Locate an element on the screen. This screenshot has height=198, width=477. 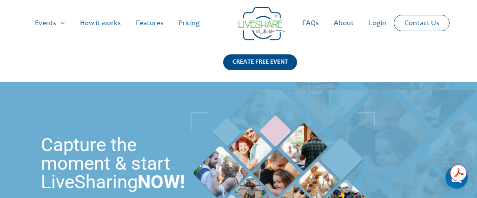
strong: NOW! is located at coordinates (161, 182).